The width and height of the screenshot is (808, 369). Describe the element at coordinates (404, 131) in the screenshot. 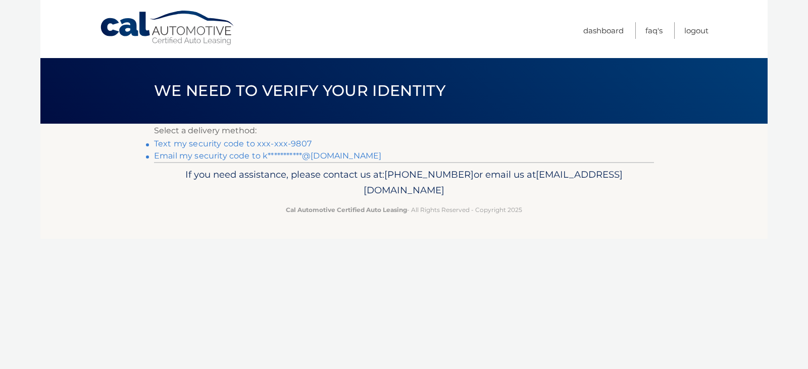

I see `p: Select a delivery method:` at that location.